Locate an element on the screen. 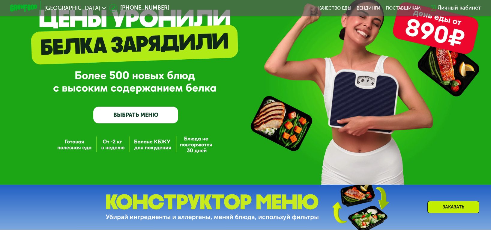  div: Заказать is located at coordinates (453, 207).